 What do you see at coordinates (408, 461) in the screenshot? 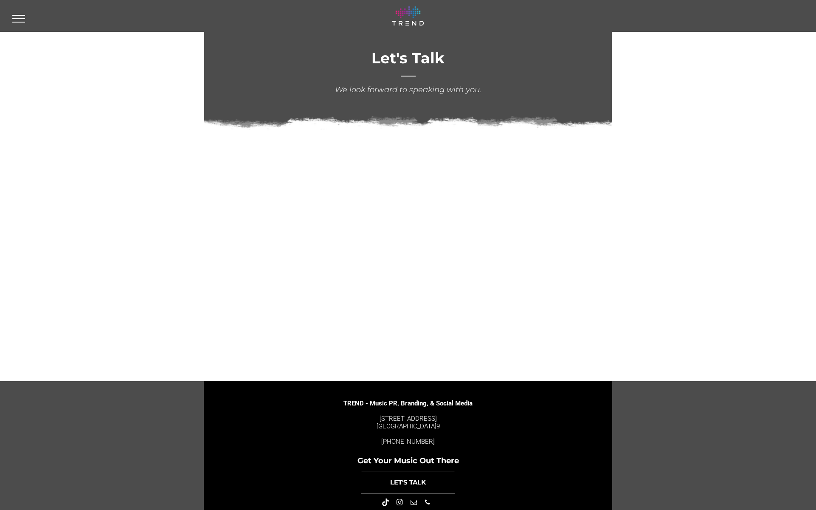
I see `span: Get Your Music Out There` at bounding box center [408, 461].